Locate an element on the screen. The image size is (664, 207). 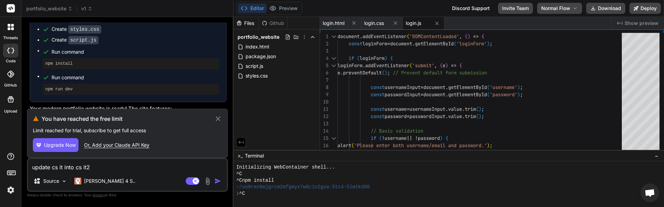
div: 8 is located at coordinates (324, 87).